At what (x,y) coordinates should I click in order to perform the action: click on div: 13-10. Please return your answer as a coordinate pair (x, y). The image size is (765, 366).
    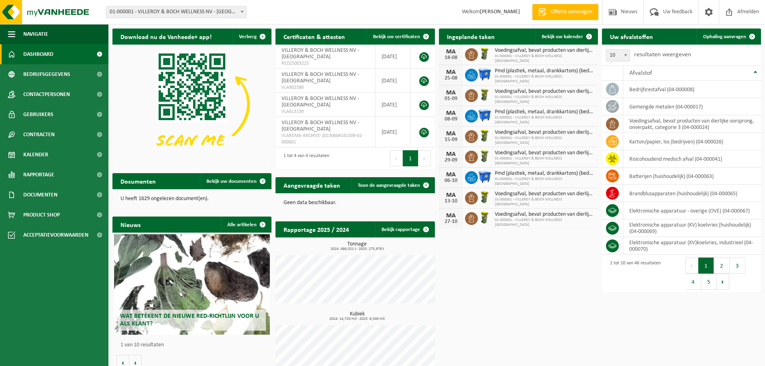
    Looking at the image, I should click on (451, 201).